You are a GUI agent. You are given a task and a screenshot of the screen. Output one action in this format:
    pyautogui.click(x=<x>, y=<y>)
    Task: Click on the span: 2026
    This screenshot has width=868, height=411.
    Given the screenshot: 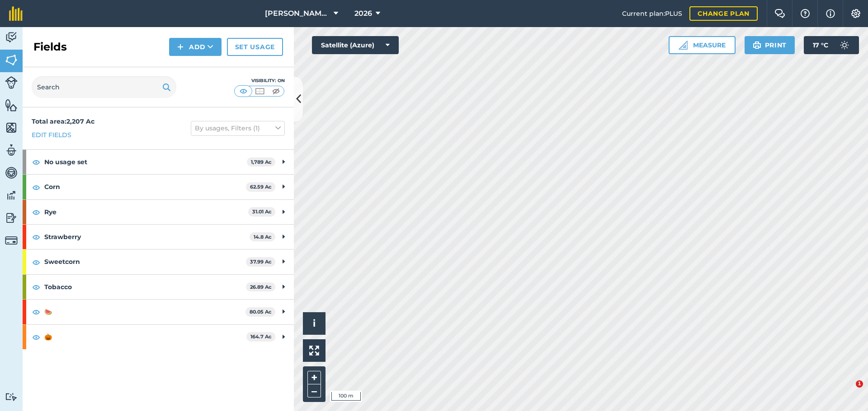 What is the action you would take?
    pyautogui.click(x=363, y=14)
    